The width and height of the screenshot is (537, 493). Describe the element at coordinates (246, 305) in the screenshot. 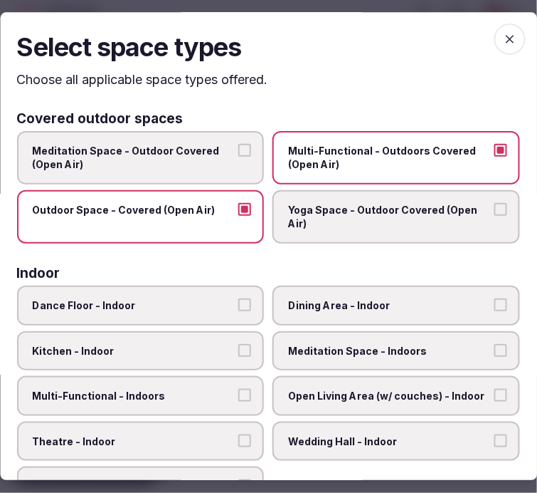

I see `button: Dance Floor - Indoor` at that location.